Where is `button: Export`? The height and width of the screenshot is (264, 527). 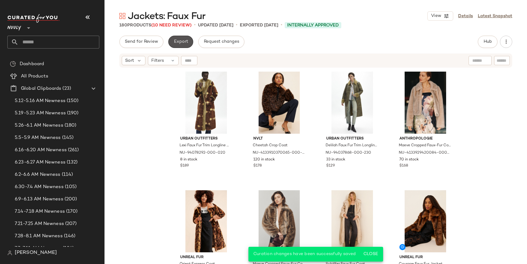
button: Export is located at coordinates (180, 42).